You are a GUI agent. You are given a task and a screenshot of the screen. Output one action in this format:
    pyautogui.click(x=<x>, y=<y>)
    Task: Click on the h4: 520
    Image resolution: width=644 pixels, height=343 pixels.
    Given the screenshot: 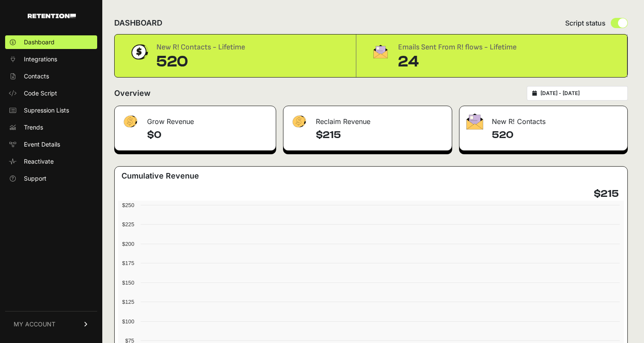 What is the action you would take?
    pyautogui.click(x=556, y=135)
    